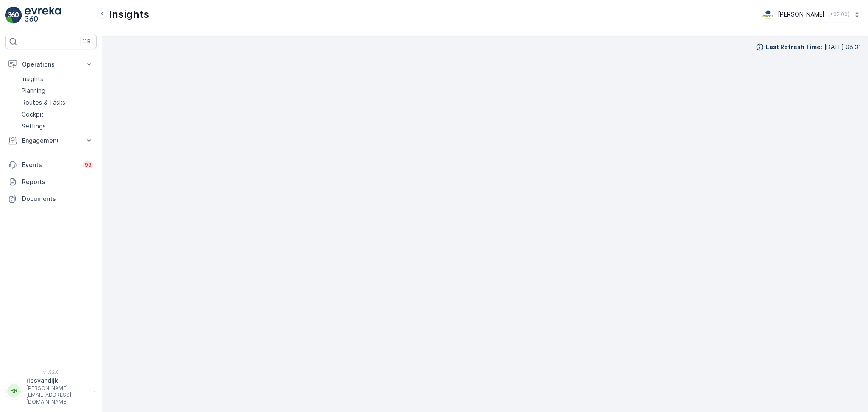 The image size is (868, 412). Describe the element at coordinates (57, 114) in the screenshot. I see `a: Cockpit` at that location.